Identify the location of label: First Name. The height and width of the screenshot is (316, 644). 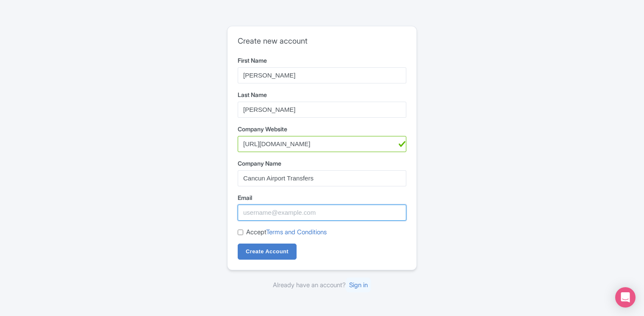
(322, 60).